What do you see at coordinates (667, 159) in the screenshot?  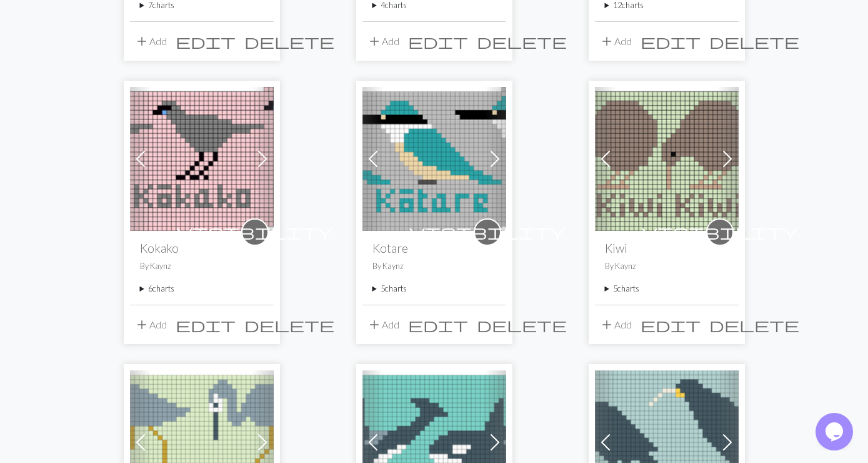 I see `img: Kiwi` at bounding box center [667, 159].